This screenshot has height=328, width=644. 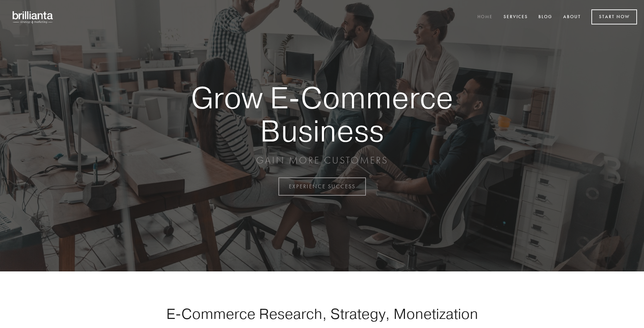 What do you see at coordinates (485, 17) in the screenshot?
I see `a: Home` at bounding box center [485, 17].